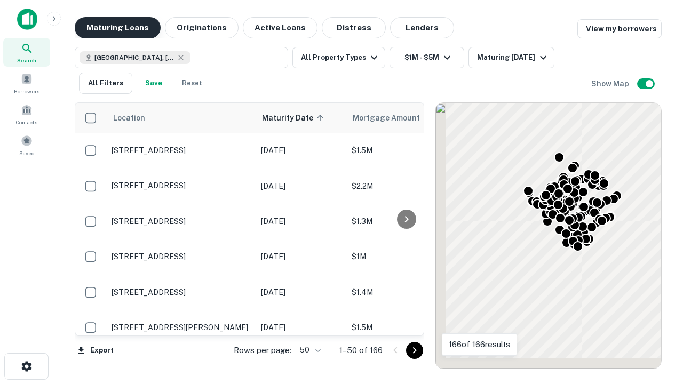 The image size is (683, 384). What do you see at coordinates (27, 91) in the screenshot?
I see `span: Borrowers` at bounding box center [27, 91].